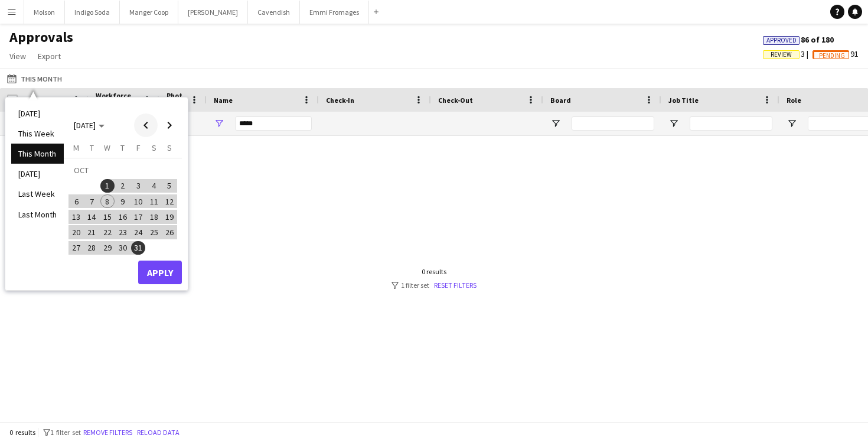  I want to click on span: 11, so click(155, 202).